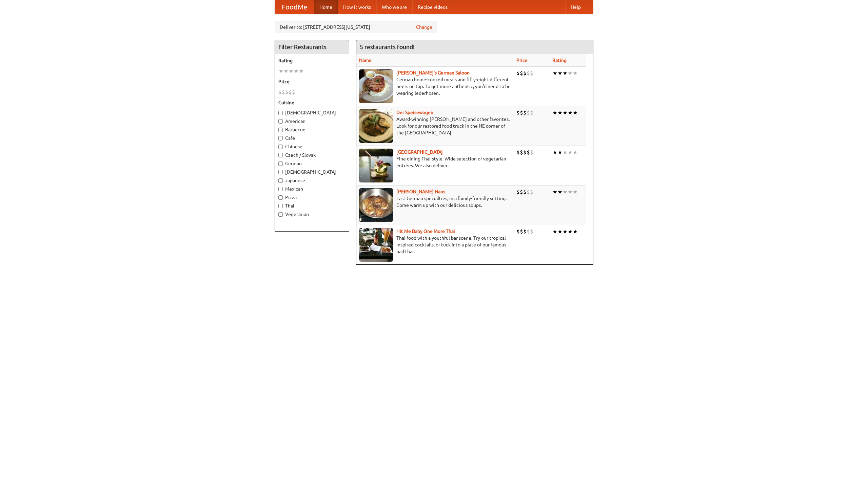 This screenshot has height=479, width=868. I want to click on p: Fine dining Thai-style. Wide selection of vegetarian entrées. We also deliver., so click(435, 162).